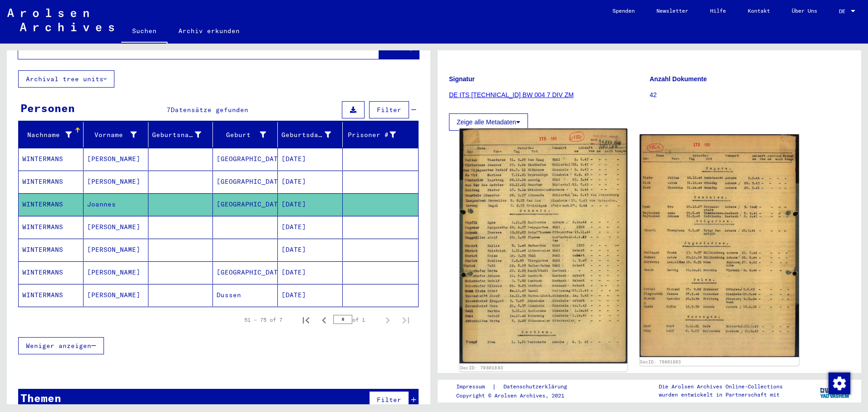 The width and height of the screenshot is (868, 412). What do you see at coordinates (844, 11) in the screenshot?
I see `span: DE` at bounding box center [844, 11].